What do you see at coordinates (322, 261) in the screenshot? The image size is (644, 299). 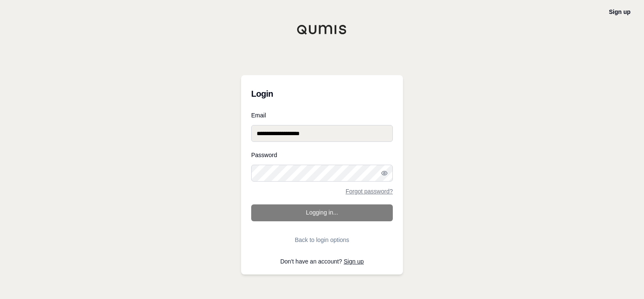 I see `p: Don't have an account?` at bounding box center [322, 261].